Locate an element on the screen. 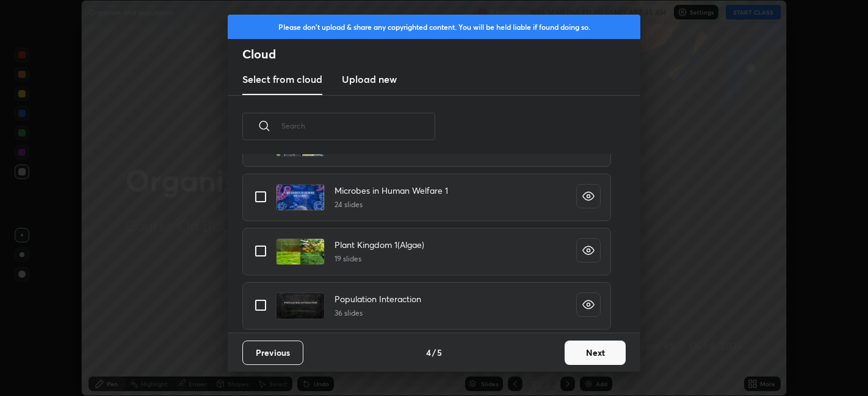 The image size is (868, 396). h5: 36 slides is located at coordinates (378, 314).